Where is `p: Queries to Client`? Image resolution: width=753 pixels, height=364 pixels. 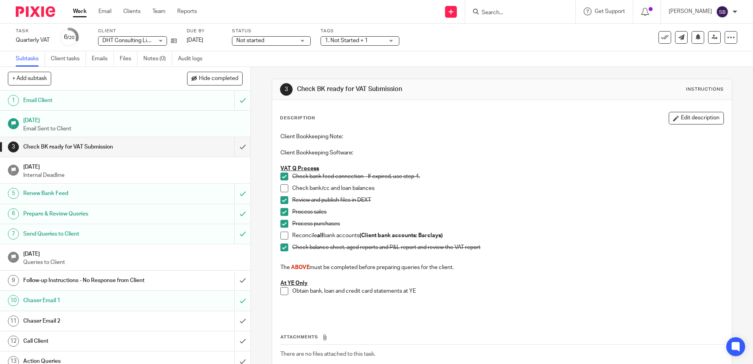 p: Queries to Client is located at coordinates (133, 262).